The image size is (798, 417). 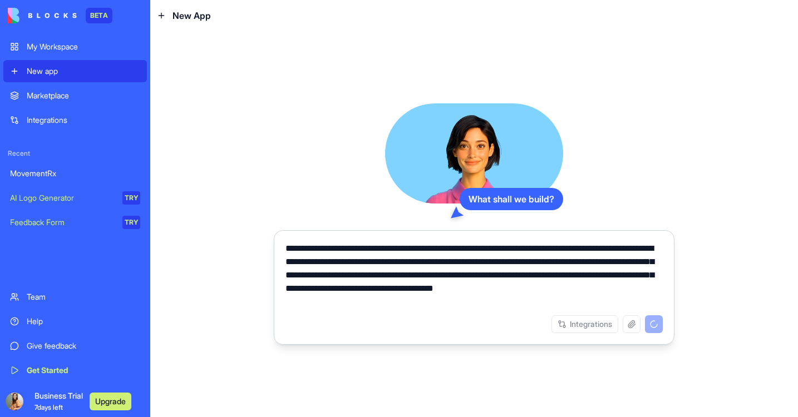 What do you see at coordinates (14, 402) in the screenshot?
I see `img: ACg8ocJpKa7CIVGo6yUtGNiAIsxfCuU87kDXCY_bnfDn04fPsNv2Iflyvw=s96-c` at bounding box center [14, 402].